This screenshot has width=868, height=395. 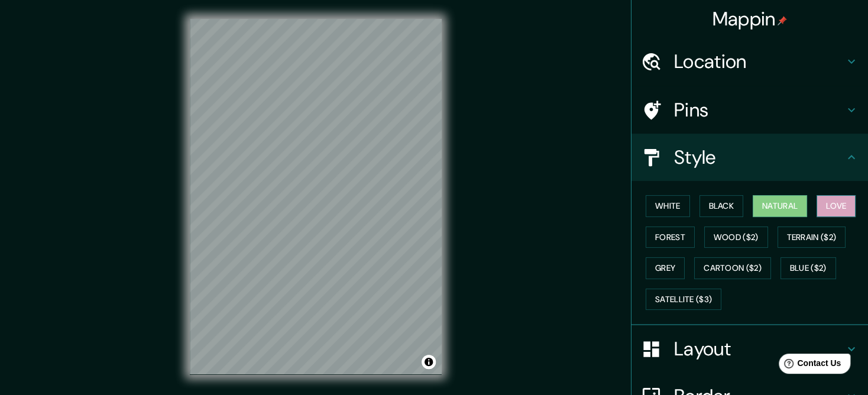 I want to click on h4: Mappin, so click(x=749, y=19).